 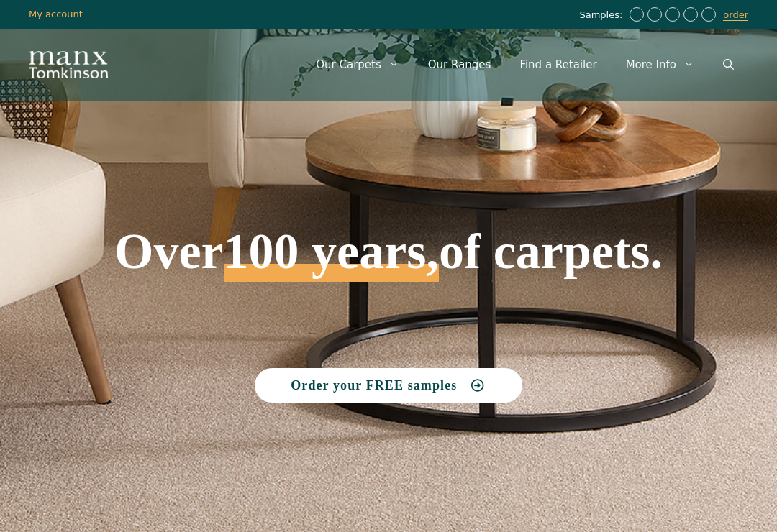 I want to click on nav: Primary, so click(x=525, y=64).